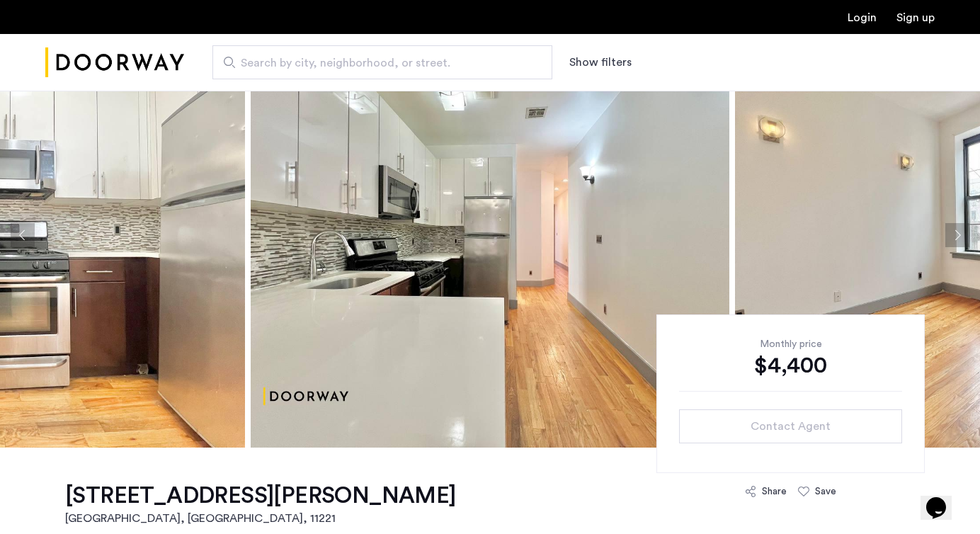  What do you see at coordinates (791, 344) in the screenshot?
I see `div: Monthly price` at bounding box center [791, 344].